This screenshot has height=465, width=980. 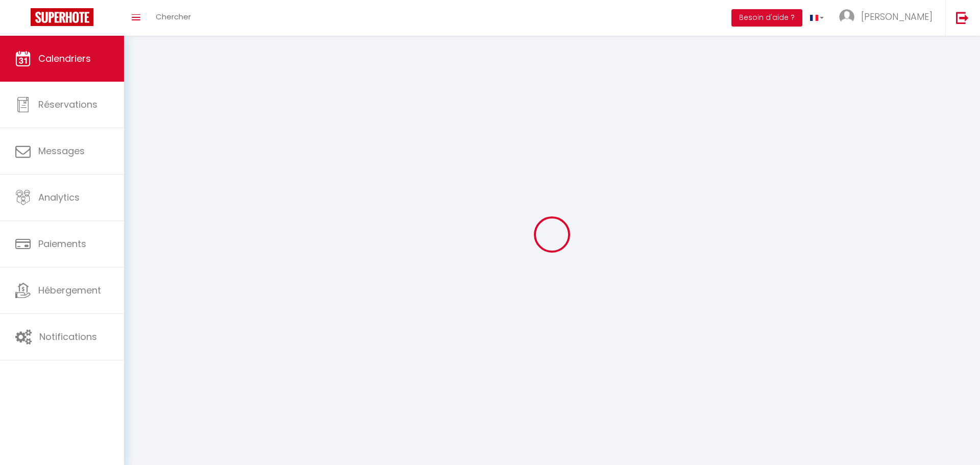 I want to click on img: logout, so click(x=962, y=17).